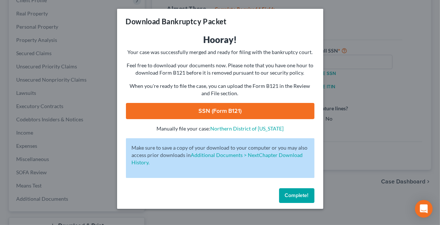 Image resolution: width=440 pixels, height=225 pixels. I want to click on p: Your case was successfully merged and ready for filing with the bankruptcy court., so click(220, 52).